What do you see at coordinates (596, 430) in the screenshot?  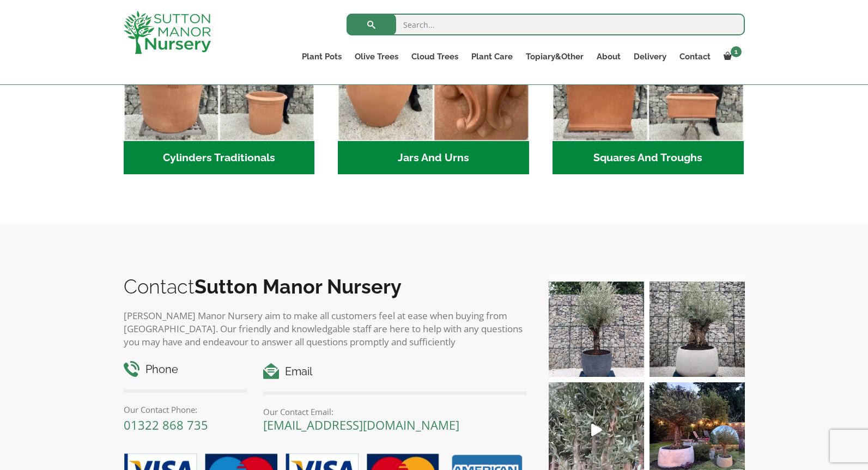 I see `svg: Play` at bounding box center [596, 430].